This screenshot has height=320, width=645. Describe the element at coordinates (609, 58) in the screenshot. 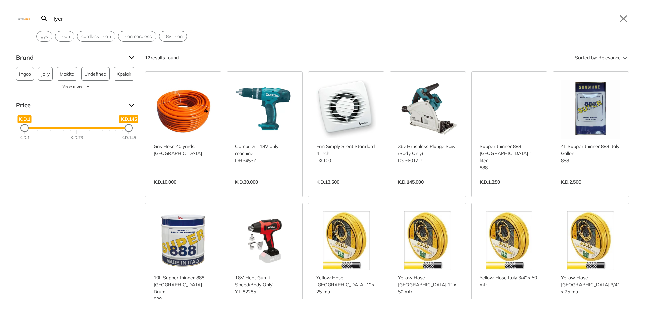

I see `span: Relevance` at that location.